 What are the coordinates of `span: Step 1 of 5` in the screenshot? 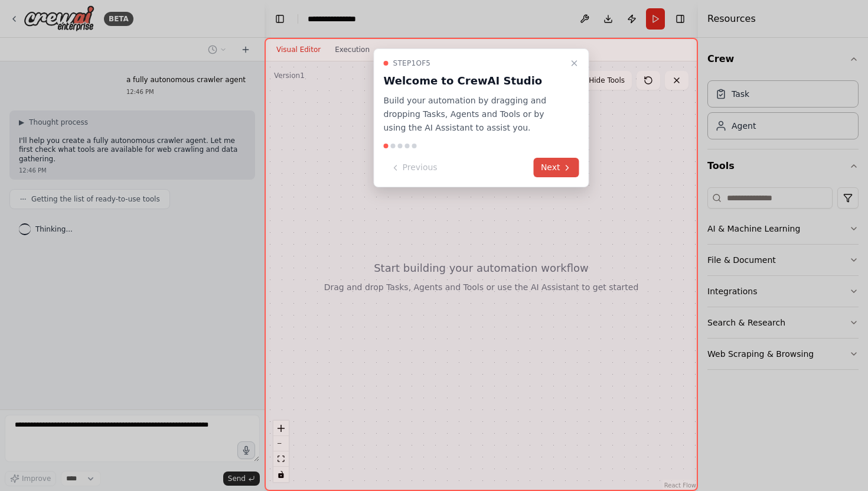 It's located at (412, 63).